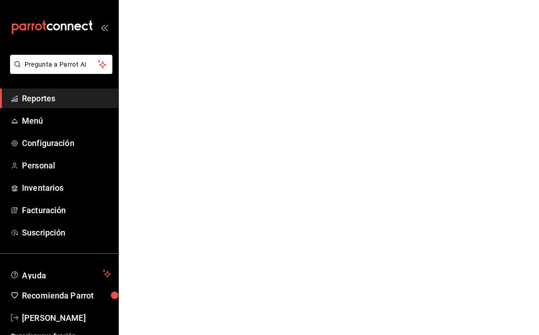  Describe the element at coordinates (66, 188) in the screenshot. I see `span: Inventarios` at that location.